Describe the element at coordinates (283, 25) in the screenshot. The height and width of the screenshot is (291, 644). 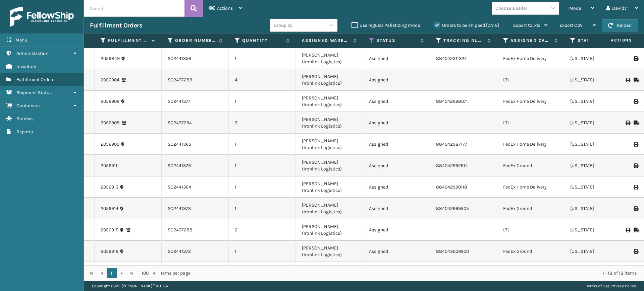
I see `div: Group by` at that location.